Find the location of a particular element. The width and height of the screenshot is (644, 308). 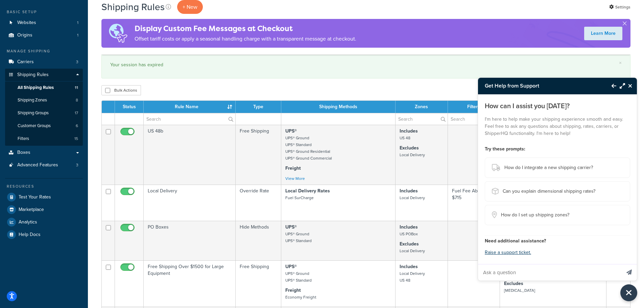

li: Shipping Zones is located at coordinates (44, 100).